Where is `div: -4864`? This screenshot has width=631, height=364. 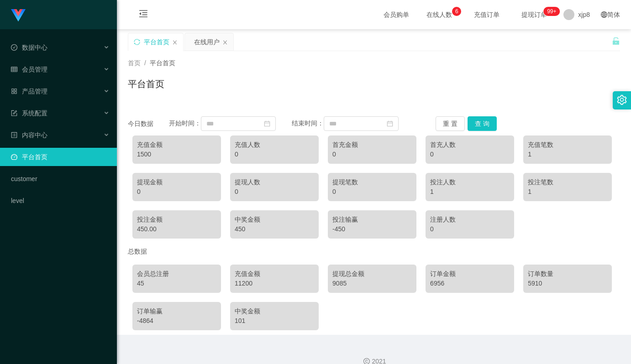 div: -4864 is located at coordinates (177, 321).